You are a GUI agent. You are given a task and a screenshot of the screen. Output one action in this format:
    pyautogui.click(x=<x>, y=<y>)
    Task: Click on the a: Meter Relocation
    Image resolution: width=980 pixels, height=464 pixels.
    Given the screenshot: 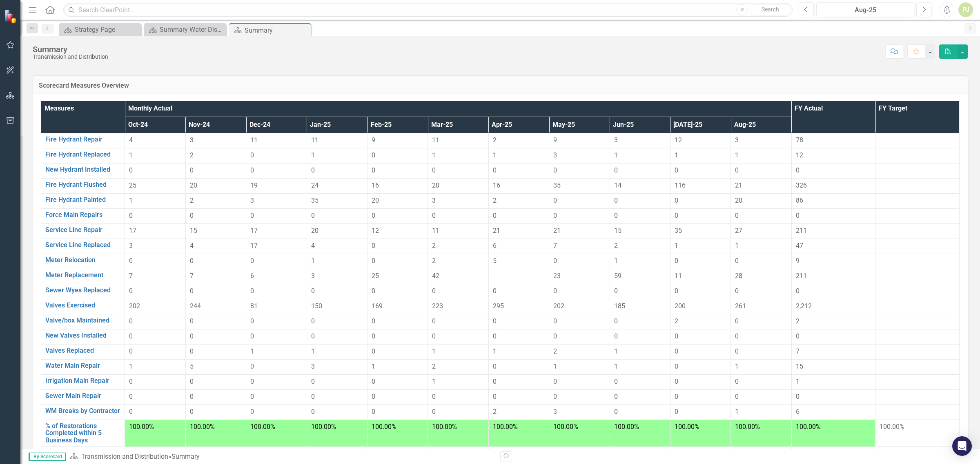 What is the action you would take?
    pyautogui.click(x=82, y=260)
    